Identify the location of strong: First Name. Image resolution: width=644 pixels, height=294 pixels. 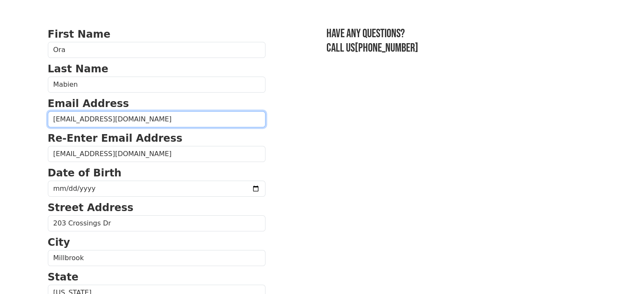
(79, 34).